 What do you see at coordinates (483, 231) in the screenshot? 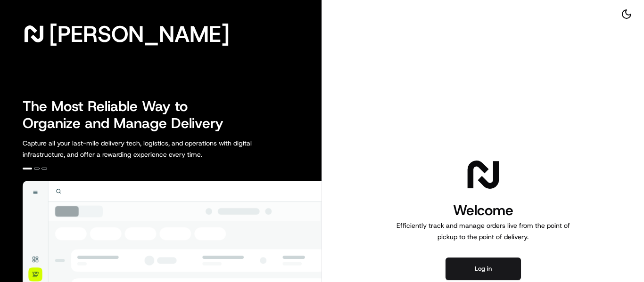
I see `p: Efficiently track and manage orders live from the point of pickup to the point of delivery.` at bounding box center [483, 231].